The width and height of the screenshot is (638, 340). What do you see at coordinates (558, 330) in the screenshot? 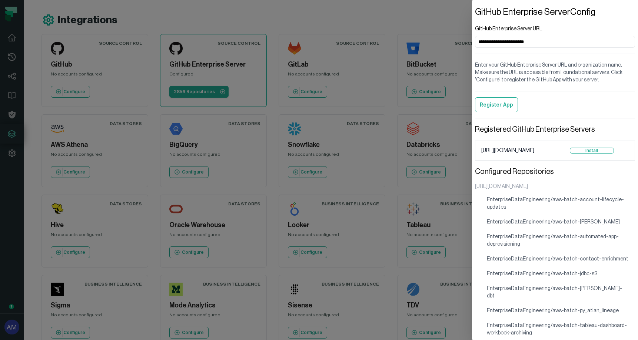
I see `li: EnterpriseDataEngineering/aws-batch-tableau-dashboard-workbook-archiving` at bounding box center [558, 330].